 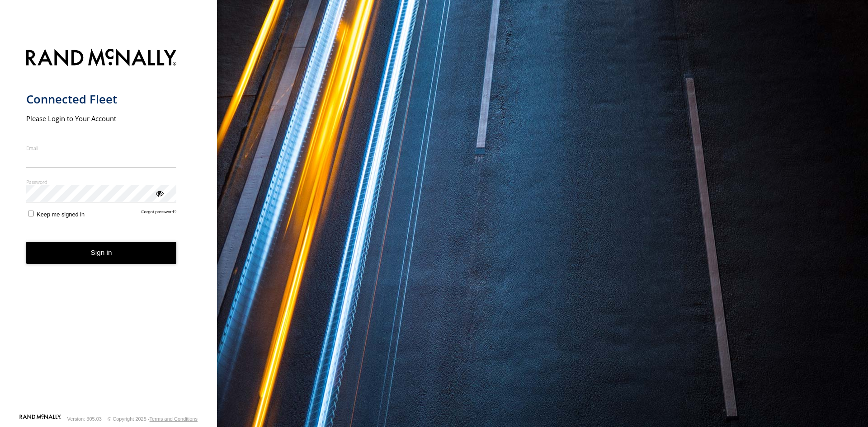 I want to click on button: Sign in, so click(x=101, y=253).